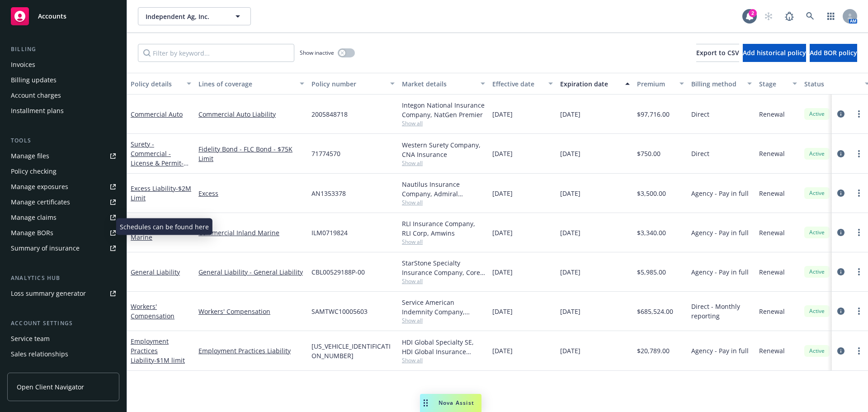  Describe the element at coordinates (63, 141) in the screenshot. I see `div: Tools` at that location.